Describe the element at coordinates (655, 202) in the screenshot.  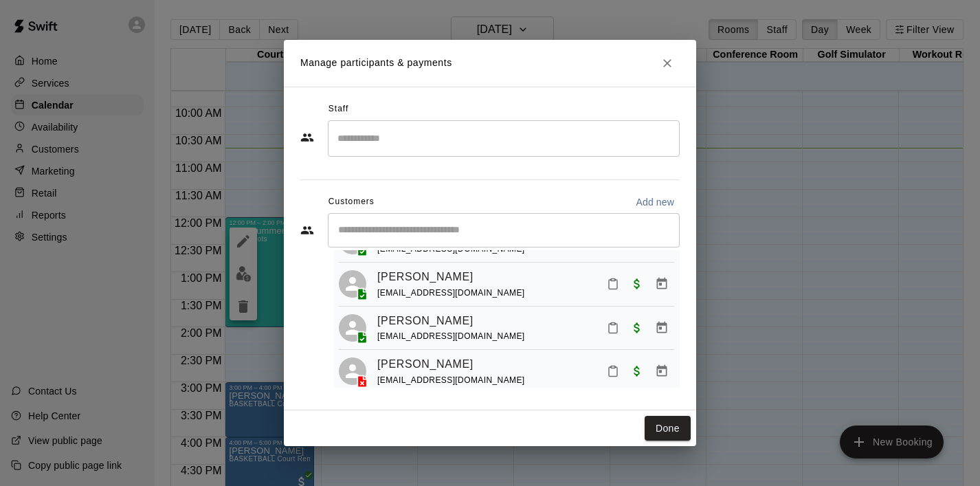
I see `p: Add new` at that location.